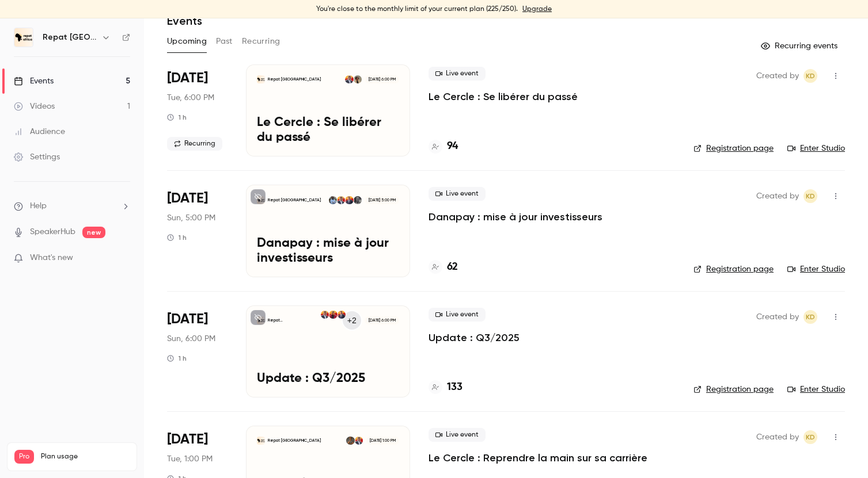 The height and width of the screenshot is (478, 868). Describe the element at coordinates (197, 111) in the screenshot. I see `div: Sep 23 Tue, 8:00 PM (Europe/Paris)` at that location.